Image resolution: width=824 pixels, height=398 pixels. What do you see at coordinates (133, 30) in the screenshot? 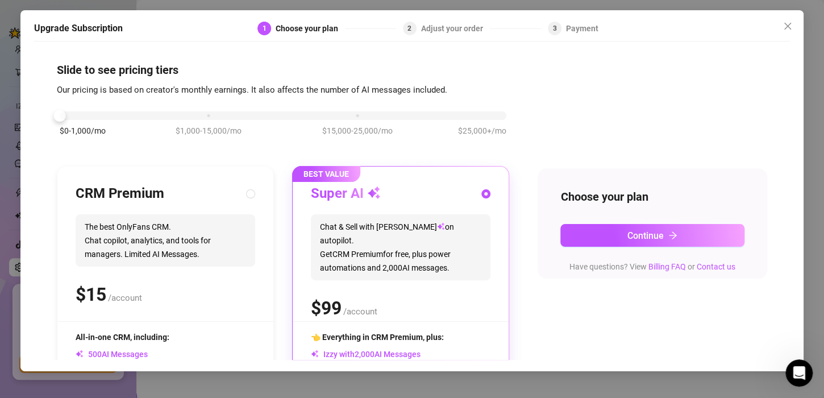
I see `img: Profile image for Yoni` at bounding box center [133, 30].